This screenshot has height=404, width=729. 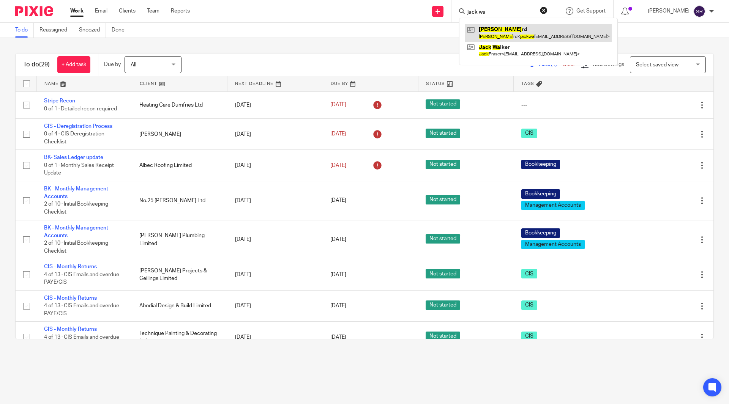 I want to click on span: All, so click(x=133, y=65).